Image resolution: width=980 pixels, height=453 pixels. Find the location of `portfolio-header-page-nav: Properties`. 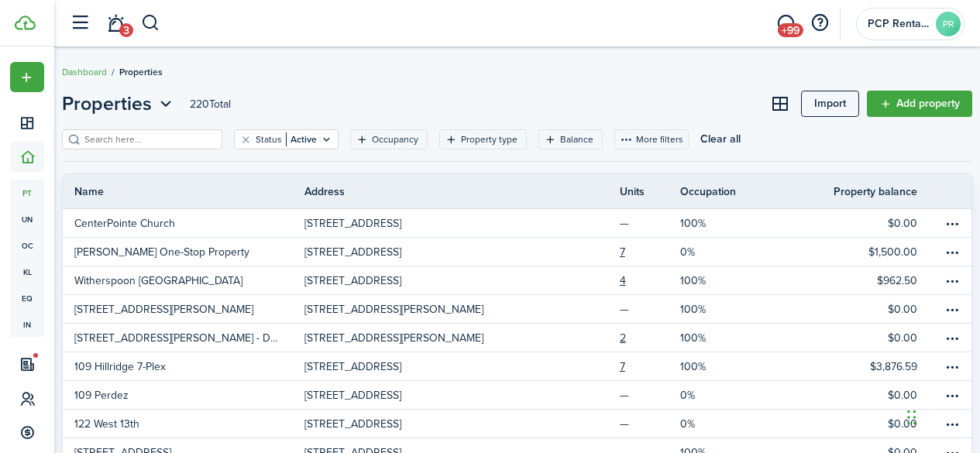

portfolio-header-page-nav: Properties is located at coordinates (118, 103).